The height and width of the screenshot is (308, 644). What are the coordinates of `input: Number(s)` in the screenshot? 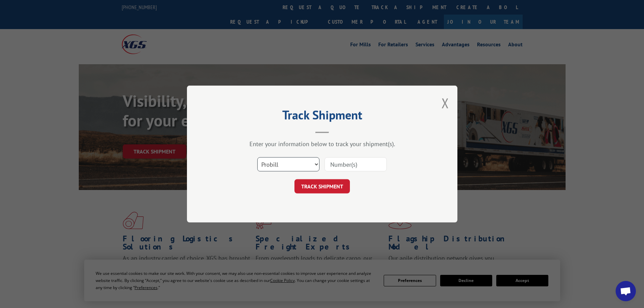 It's located at (355, 164).